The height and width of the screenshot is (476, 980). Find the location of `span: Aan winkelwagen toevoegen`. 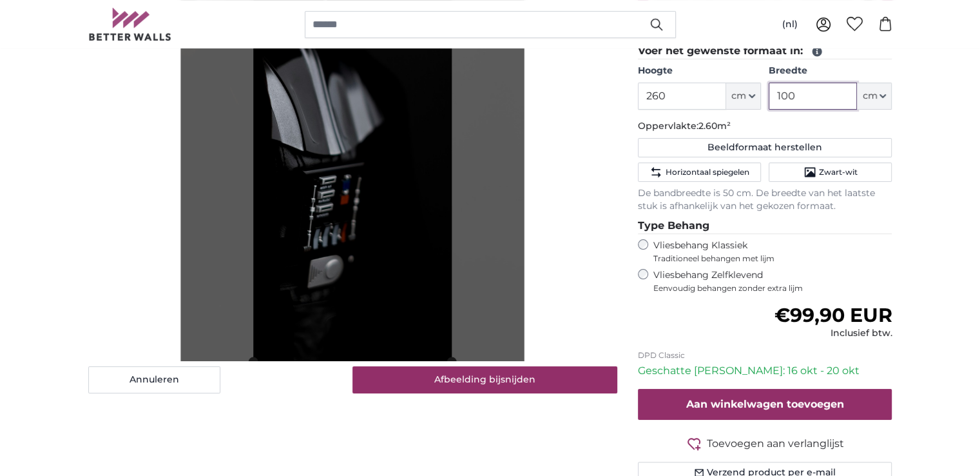

span: Aan winkelwagen toevoegen is located at coordinates (765, 403).